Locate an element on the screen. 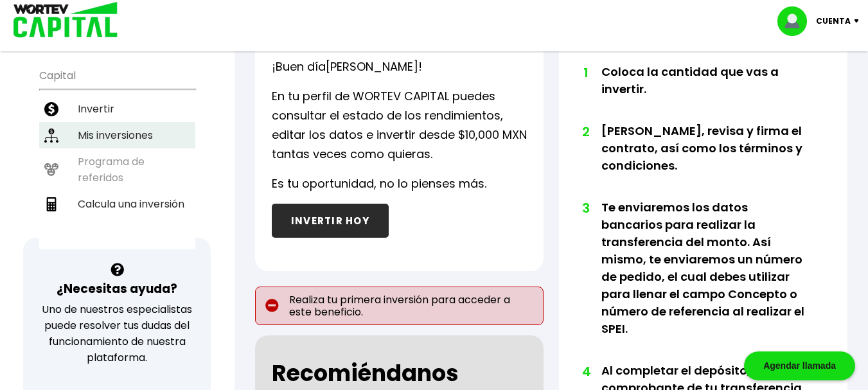 This screenshot has width=868, height=390. img: profile-image is located at coordinates (796, 21).